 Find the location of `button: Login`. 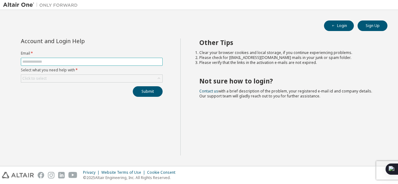

button: Login is located at coordinates (339, 26).